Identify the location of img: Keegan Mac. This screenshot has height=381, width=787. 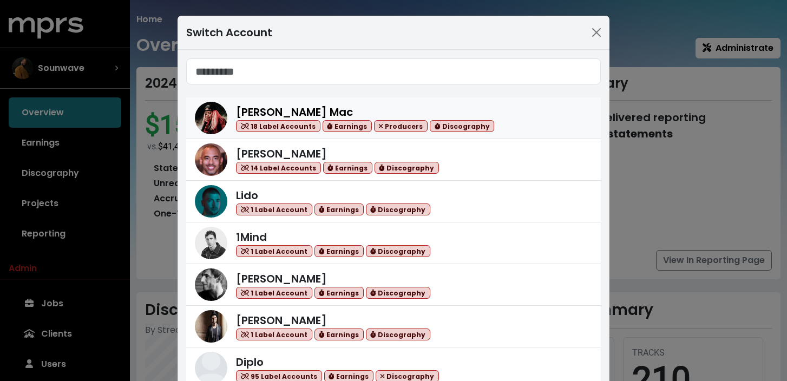
(211, 118).